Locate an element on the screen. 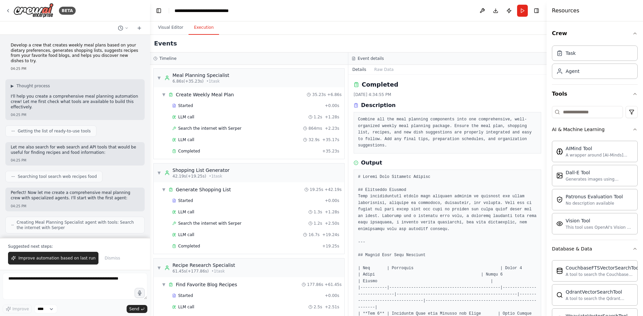 The height and width of the screenshot is (316, 643). span: + 0.00s is located at coordinates (332, 201).